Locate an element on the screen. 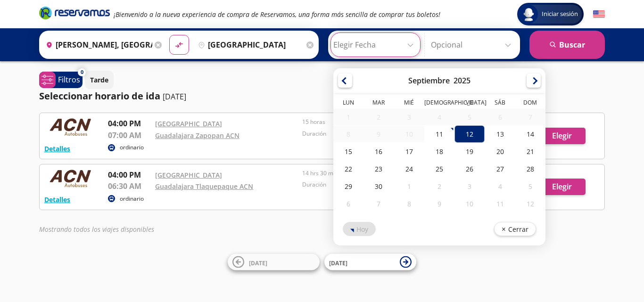 The image size is (644, 302). div: 01-Sep-25 is located at coordinates (348, 117).